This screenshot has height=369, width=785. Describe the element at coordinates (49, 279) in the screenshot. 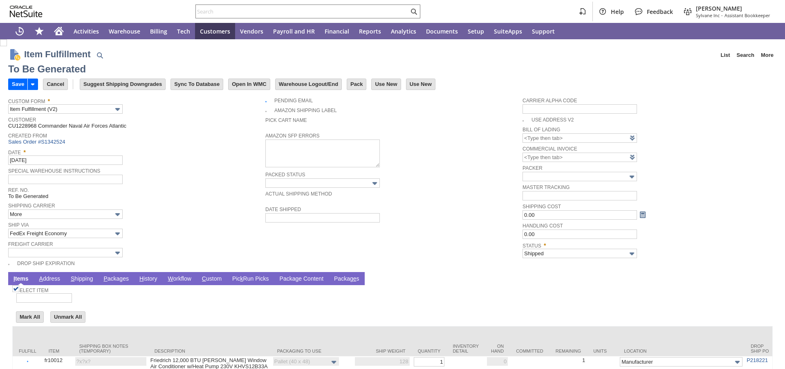

I see `a: Address` at that location.